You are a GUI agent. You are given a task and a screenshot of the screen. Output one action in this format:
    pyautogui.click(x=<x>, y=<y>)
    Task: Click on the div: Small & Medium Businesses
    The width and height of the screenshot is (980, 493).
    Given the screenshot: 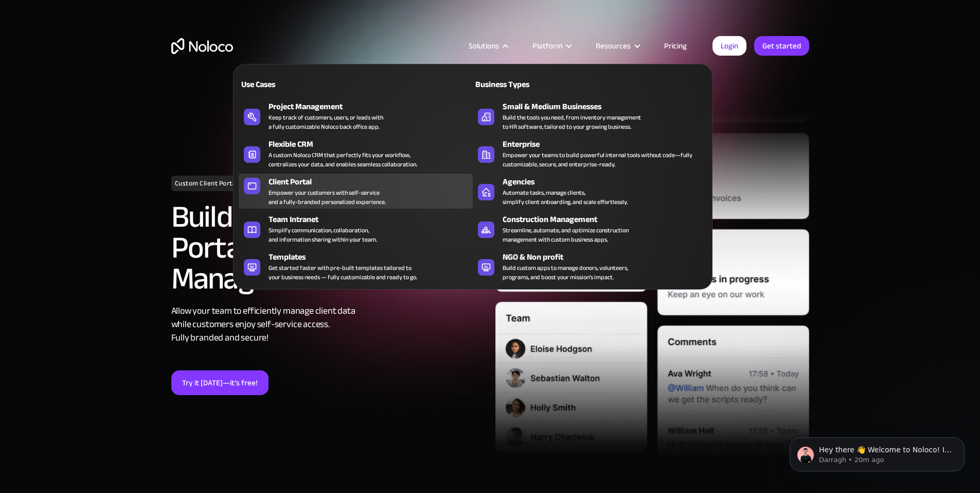 What is the action you would take?
    pyautogui.click(x=607, y=107)
    